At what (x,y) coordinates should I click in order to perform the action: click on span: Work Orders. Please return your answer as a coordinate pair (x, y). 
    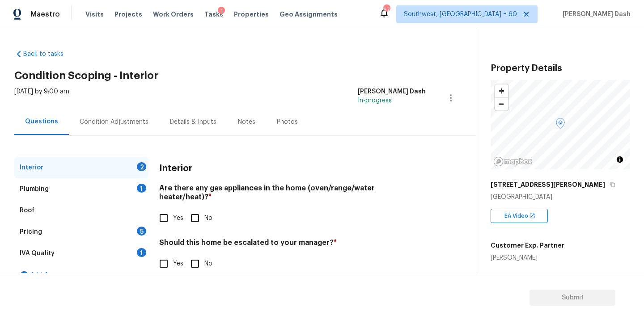
    Looking at the image, I should click on (173, 14).